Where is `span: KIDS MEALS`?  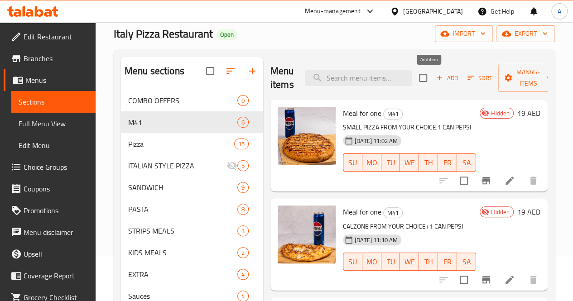 span: KIDS MEALS is located at coordinates (182, 253).